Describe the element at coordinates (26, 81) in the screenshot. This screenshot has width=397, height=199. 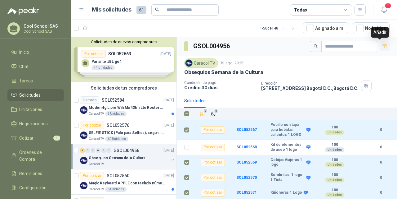
I see `span: Tareas` at that location.